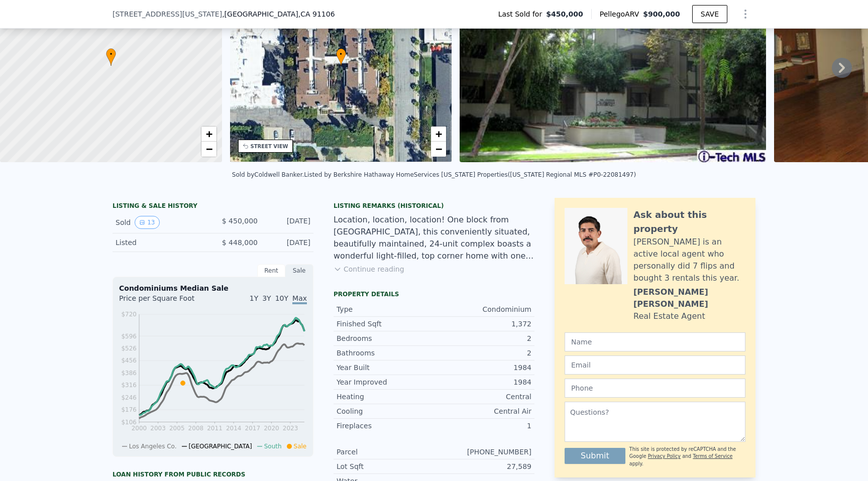  Describe the element at coordinates (483, 426) in the screenshot. I see `div: 1` at that location.